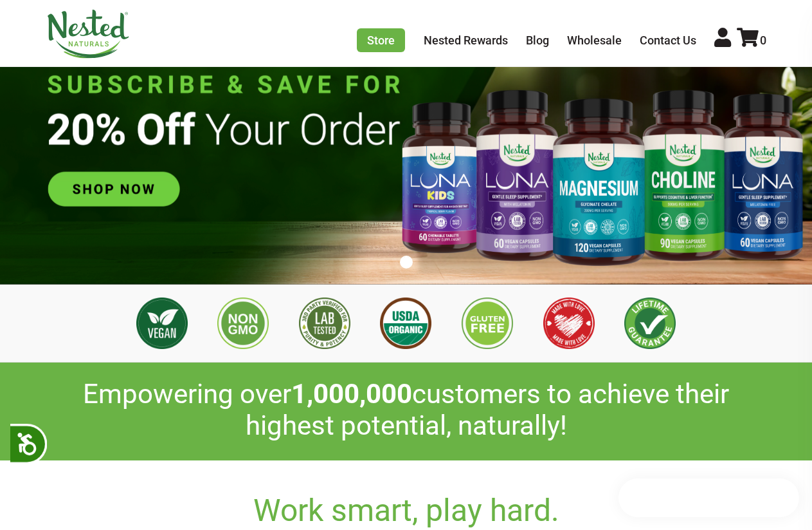 The width and height of the screenshot is (812, 530). What do you see at coordinates (406, 323) in the screenshot?
I see `img: USDA Organic` at bounding box center [406, 323].